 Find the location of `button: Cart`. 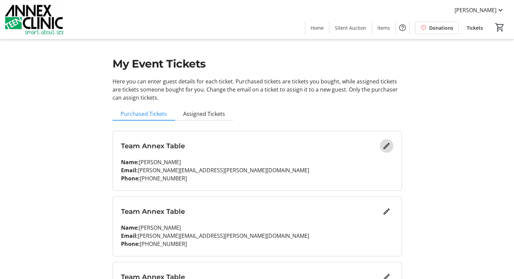

button: Cart is located at coordinates (500, 27).